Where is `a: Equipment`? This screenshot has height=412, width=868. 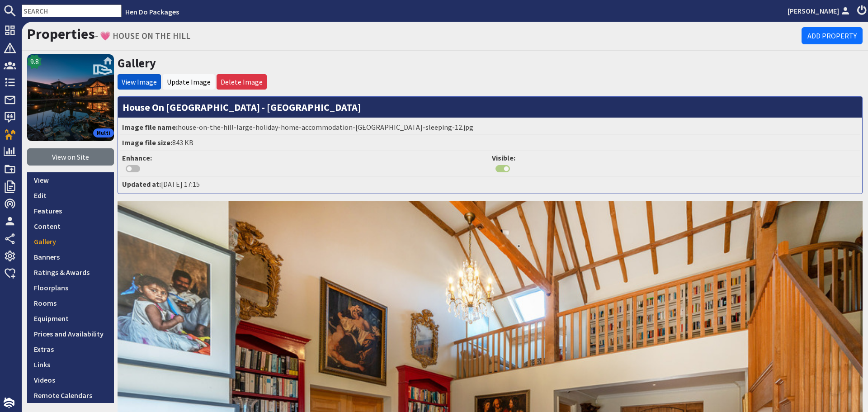 a: Equipment is located at coordinates (71, 318).